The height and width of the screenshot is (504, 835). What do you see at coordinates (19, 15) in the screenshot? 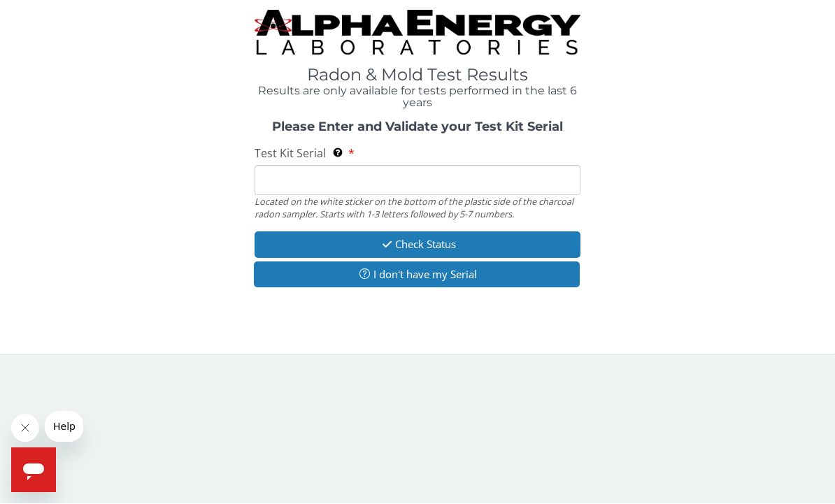
I see `span: Help` at bounding box center [19, 15].